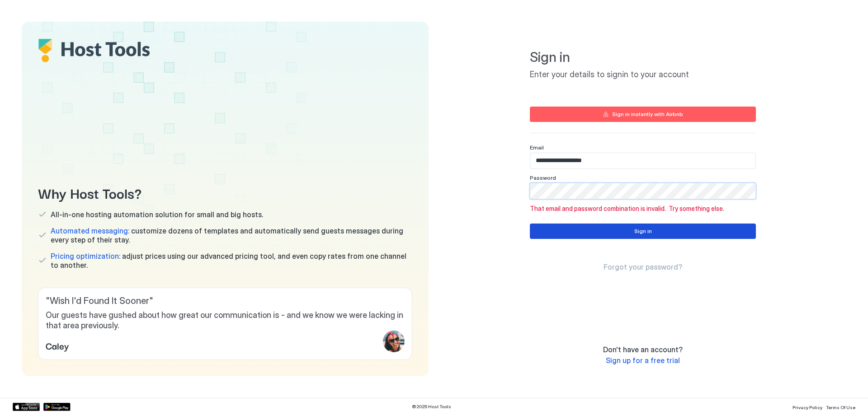 The image size is (868, 415). Describe the element at coordinates (807, 408) in the screenshot. I see `span: Privacy Policy` at that location.